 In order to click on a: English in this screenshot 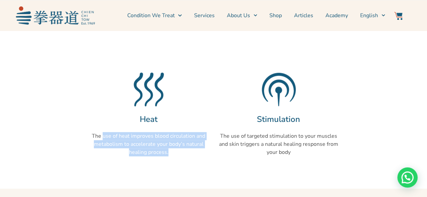, I will do `click(373, 16)`.